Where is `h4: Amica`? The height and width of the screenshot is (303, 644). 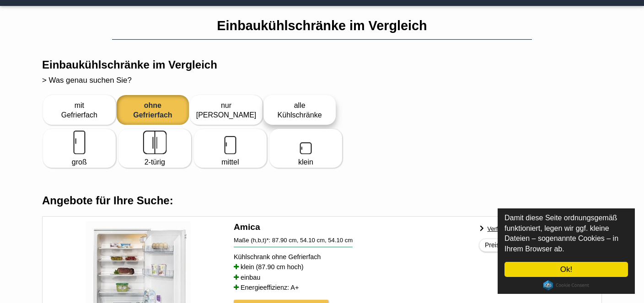 h4: Amica is located at coordinates (353, 227).